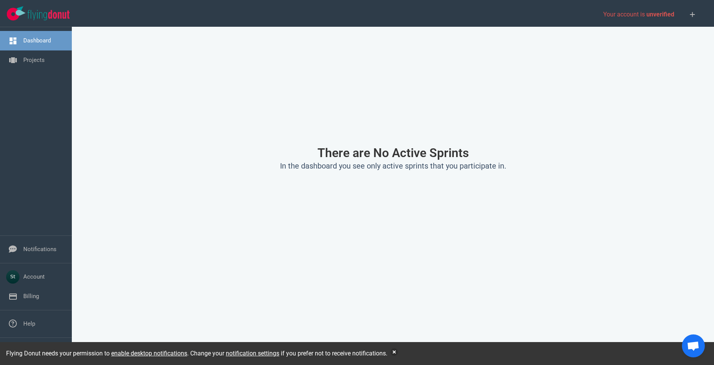  Describe the element at coordinates (639, 14) in the screenshot. I see `span: Your account is` at that location.